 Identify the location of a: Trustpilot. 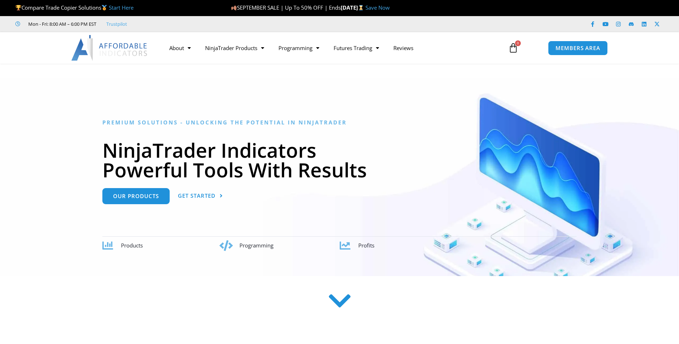
(117, 24).